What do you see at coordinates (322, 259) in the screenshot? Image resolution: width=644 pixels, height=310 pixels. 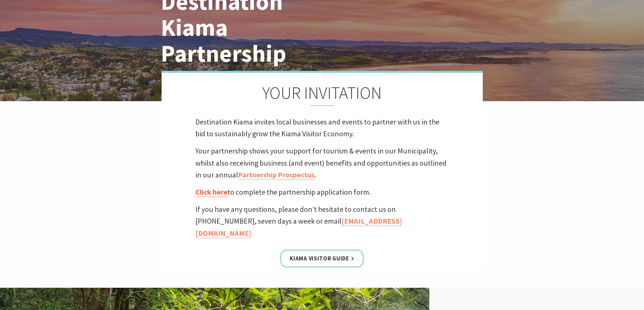 I see `a: Kiama Visitor Guide` at bounding box center [322, 259].